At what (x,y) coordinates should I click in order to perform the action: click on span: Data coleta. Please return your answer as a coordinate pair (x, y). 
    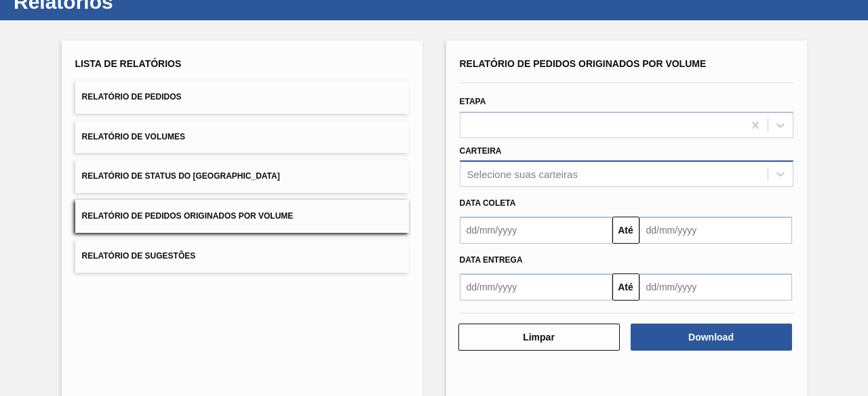
    Looking at the image, I should click on (487, 203).